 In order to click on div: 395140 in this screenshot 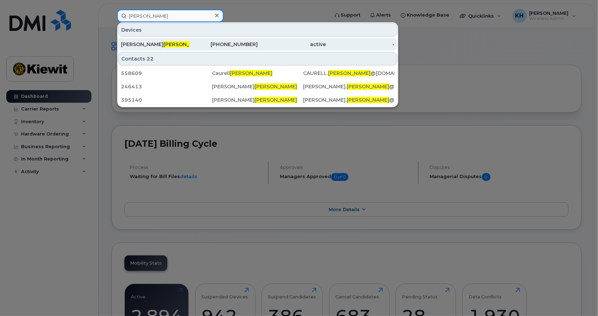, I will do `click(166, 100)`.